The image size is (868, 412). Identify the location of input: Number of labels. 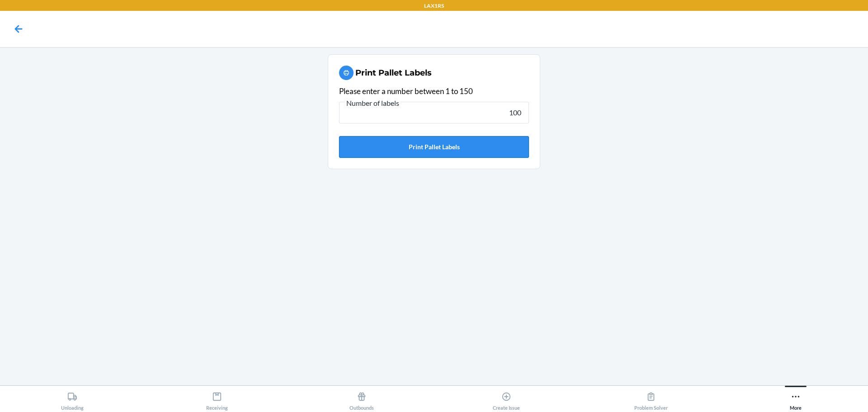
(434, 113).